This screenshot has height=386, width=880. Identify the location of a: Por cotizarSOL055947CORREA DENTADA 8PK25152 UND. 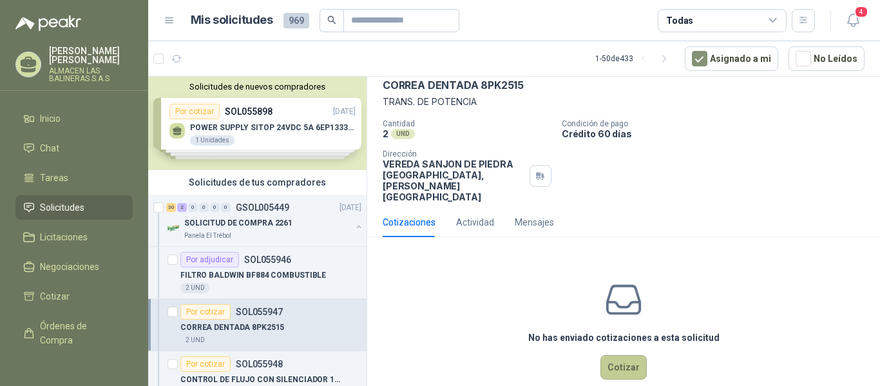
(257, 325).